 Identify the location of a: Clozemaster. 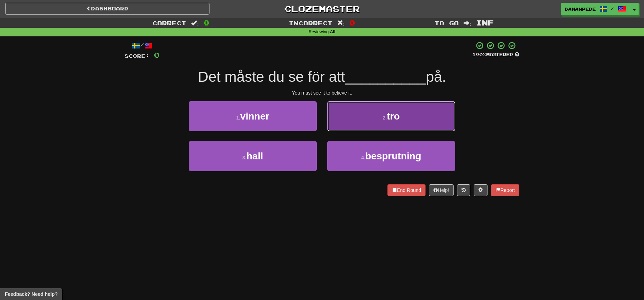
(322, 9).